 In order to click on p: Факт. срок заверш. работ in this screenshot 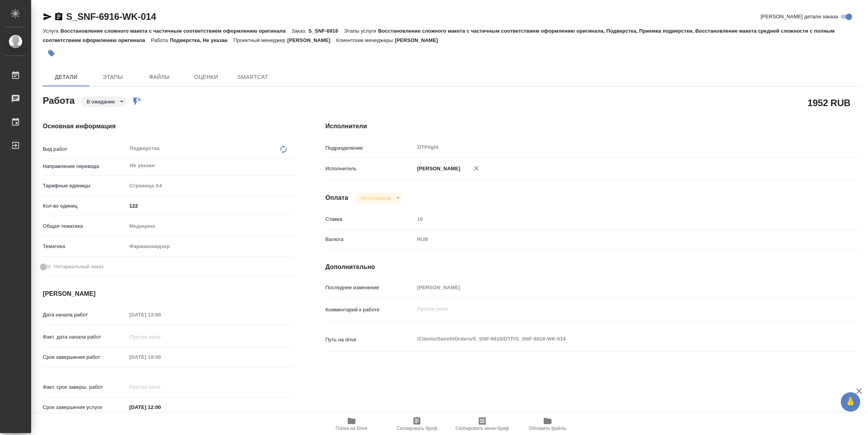, I will do `click(85, 387)`.